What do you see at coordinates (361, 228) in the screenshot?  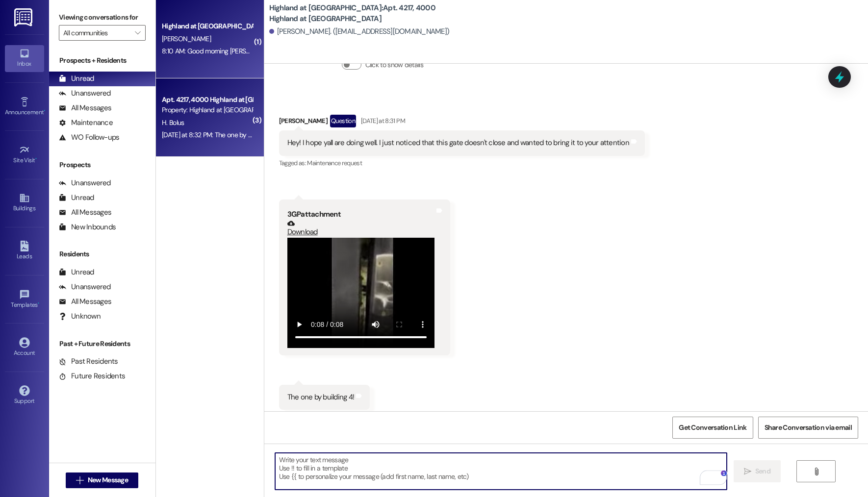 I see `a: Download` at bounding box center [361, 228].